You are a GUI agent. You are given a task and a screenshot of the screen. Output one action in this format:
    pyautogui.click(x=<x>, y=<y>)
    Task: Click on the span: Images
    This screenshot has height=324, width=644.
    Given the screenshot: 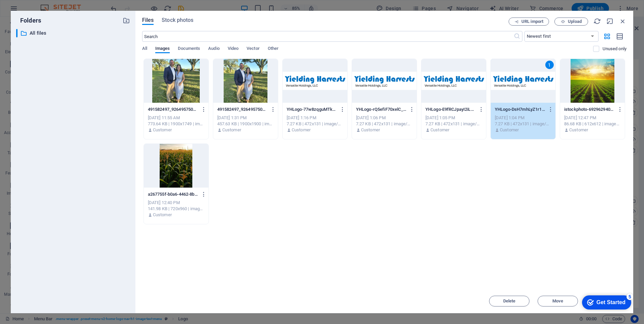 What is the action you would take?
    pyautogui.click(x=163, y=49)
    